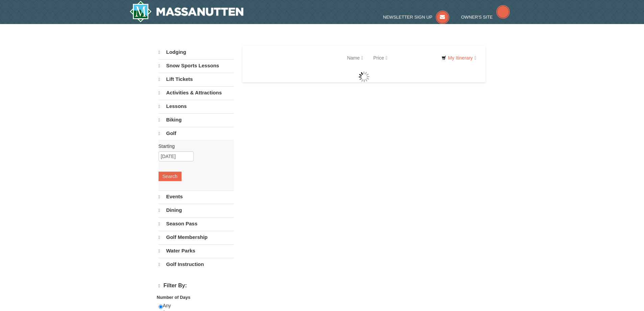 Image resolution: width=644 pixels, height=311 pixels. I want to click on a: Golf Instruction, so click(196, 264).